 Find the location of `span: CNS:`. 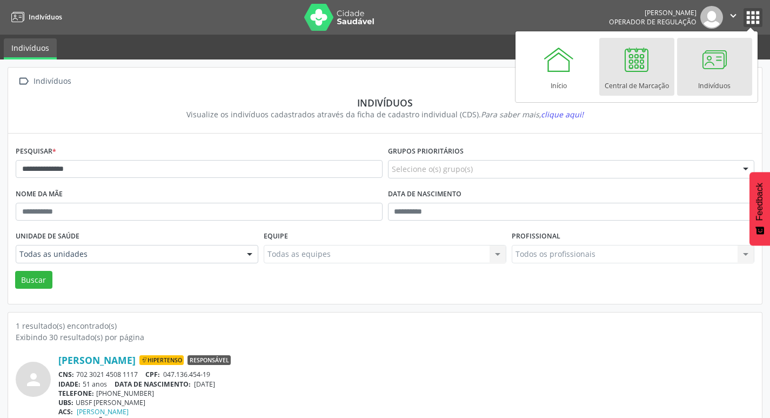

span: CNS: is located at coordinates (66, 374).